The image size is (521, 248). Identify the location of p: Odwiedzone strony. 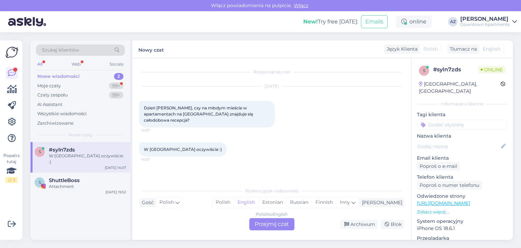
(462, 196).